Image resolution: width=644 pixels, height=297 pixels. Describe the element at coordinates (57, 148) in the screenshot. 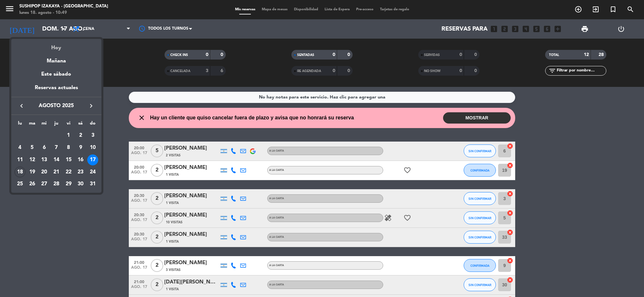

I see `td: 7 de agosto de 2025` at that location.